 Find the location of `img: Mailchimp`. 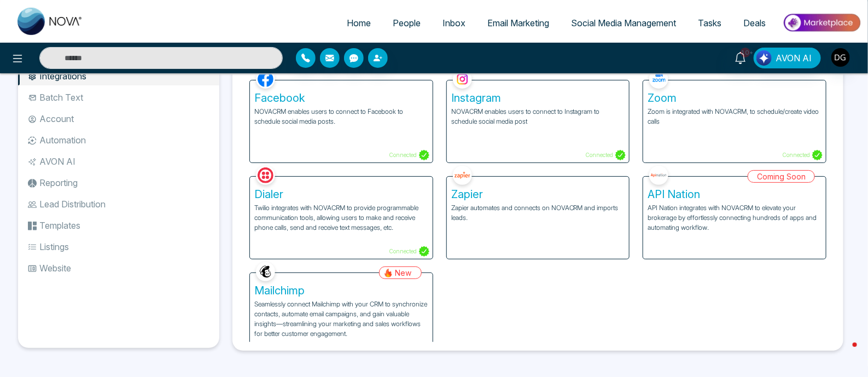

img: Mailchimp is located at coordinates (265, 271).